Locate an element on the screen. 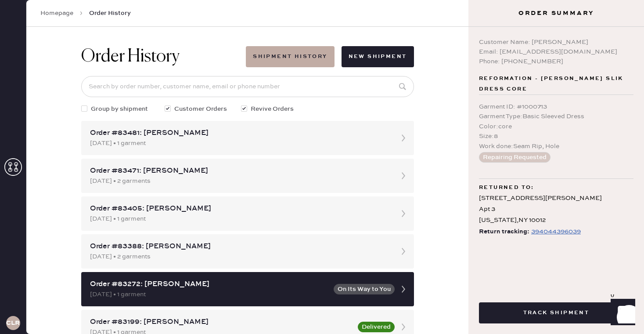 Image resolution: width=644 pixels, height=334 pixels. h3: Order Summary is located at coordinates (556, 13).